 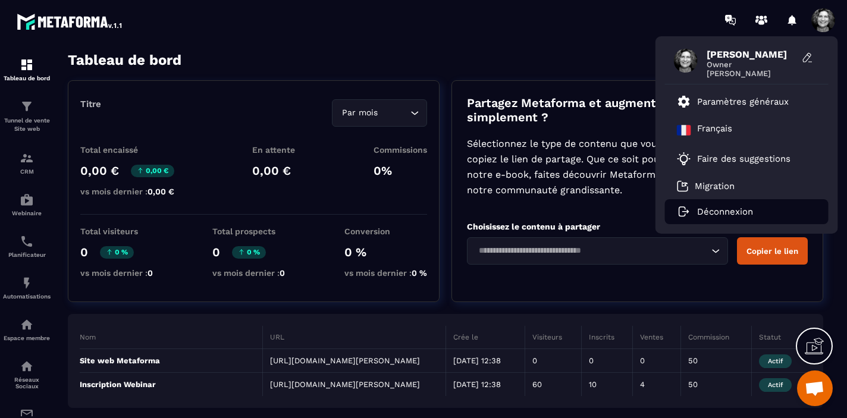 What do you see at coordinates (167, 384) in the screenshot?
I see `p: Inscription Webinar` at bounding box center [167, 384].